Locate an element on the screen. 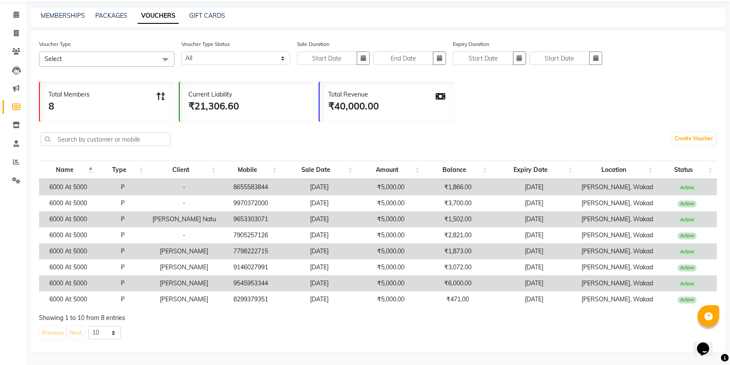 The width and height of the screenshot is (730, 365). th: Expiry Date: activate to sort column ascending is located at coordinates (535, 170).